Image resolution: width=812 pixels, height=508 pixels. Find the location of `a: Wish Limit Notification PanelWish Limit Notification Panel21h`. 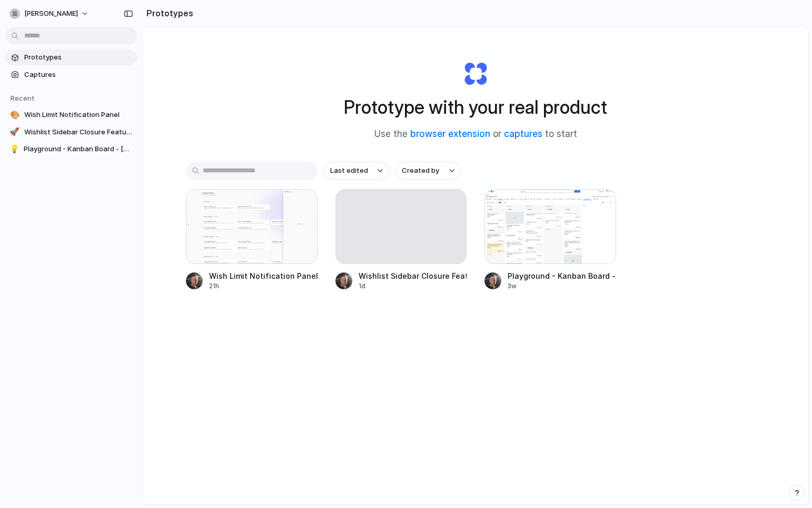

a: Wish Limit Notification PanelWish Limit Notification Panel21h is located at coordinates (252, 240).